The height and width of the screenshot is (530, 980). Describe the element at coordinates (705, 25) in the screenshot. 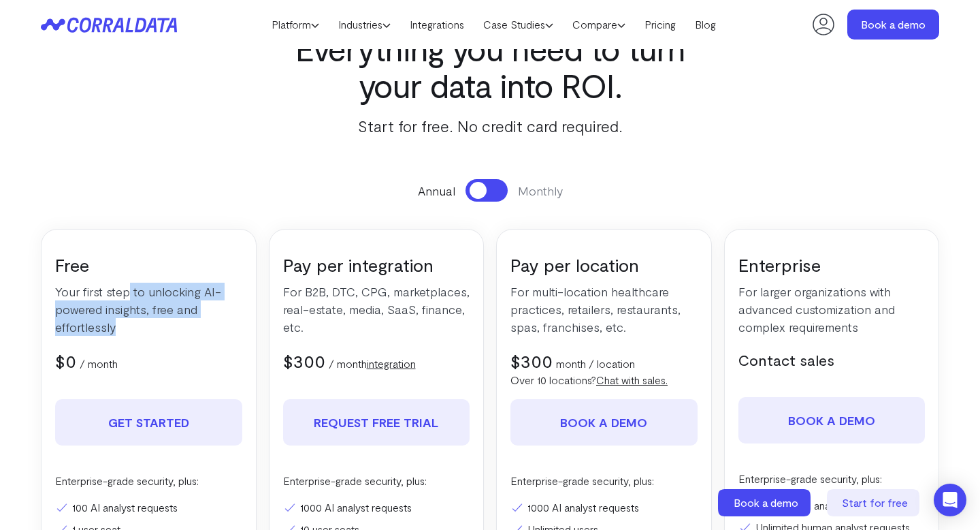

I see `a: Blog` at that location.